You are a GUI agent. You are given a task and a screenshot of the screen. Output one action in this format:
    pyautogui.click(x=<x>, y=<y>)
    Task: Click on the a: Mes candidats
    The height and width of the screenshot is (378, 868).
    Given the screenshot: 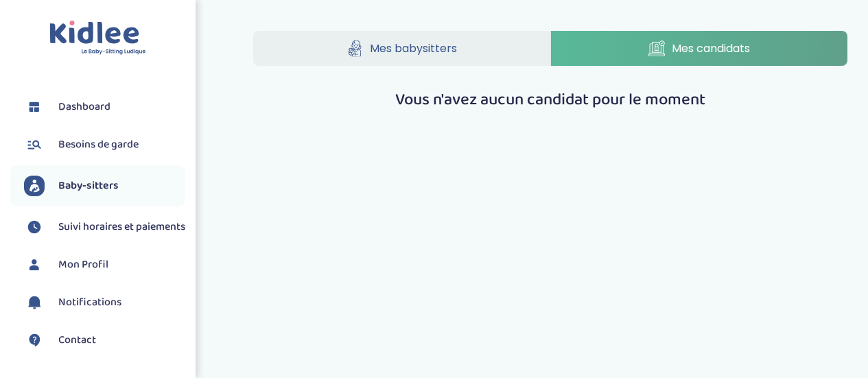 What is the action you would take?
    pyautogui.click(x=699, y=48)
    